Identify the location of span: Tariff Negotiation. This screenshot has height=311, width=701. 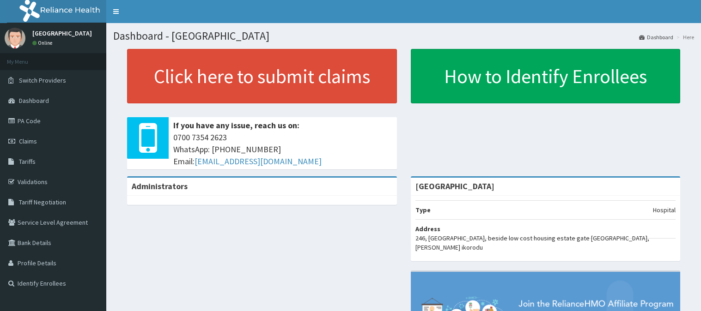
(42, 202).